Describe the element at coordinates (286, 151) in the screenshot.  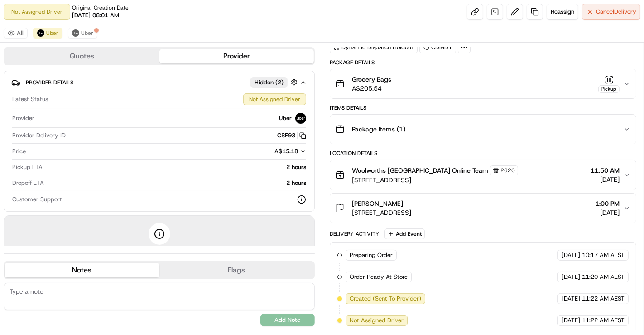
I see `span: A$15.18` at that location.